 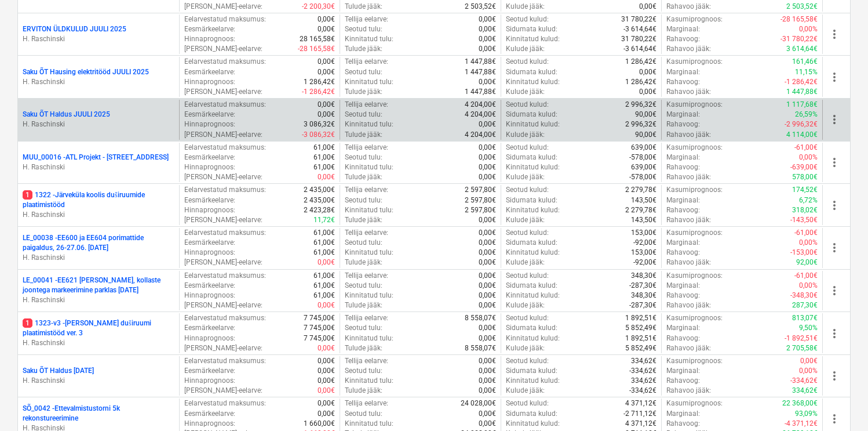 I want to click on p: 1 286,42€, so click(x=641, y=82).